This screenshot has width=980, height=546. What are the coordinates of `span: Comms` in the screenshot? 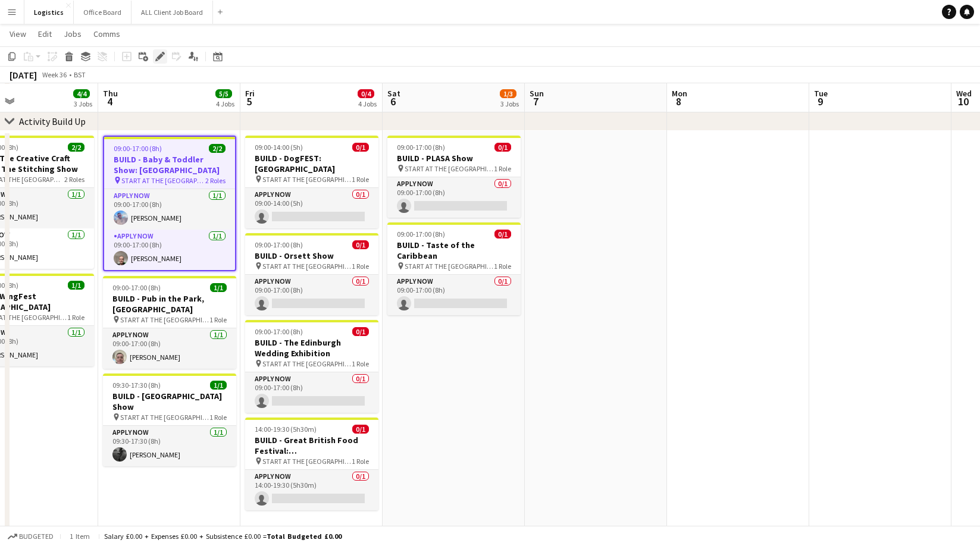 It's located at (106, 34).